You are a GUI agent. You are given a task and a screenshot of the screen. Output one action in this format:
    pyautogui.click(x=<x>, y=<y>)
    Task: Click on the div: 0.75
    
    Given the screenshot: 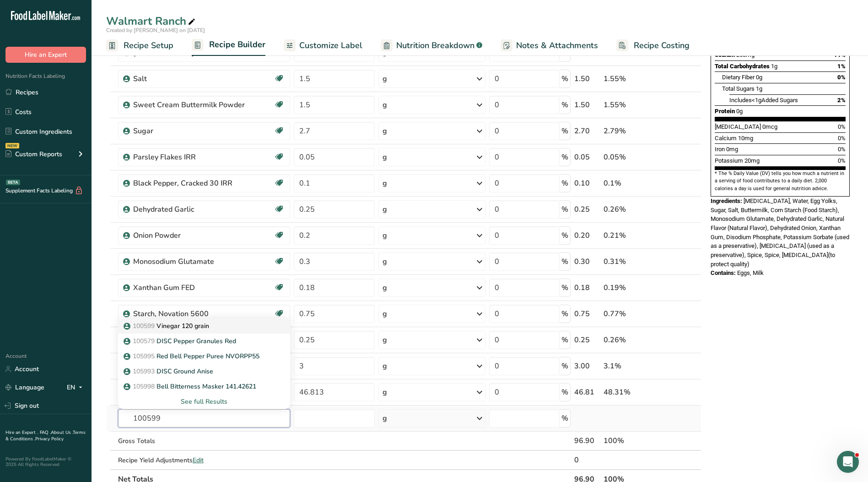 What is the action you would take?
    pyautogui.click(x=587, y=314)
    